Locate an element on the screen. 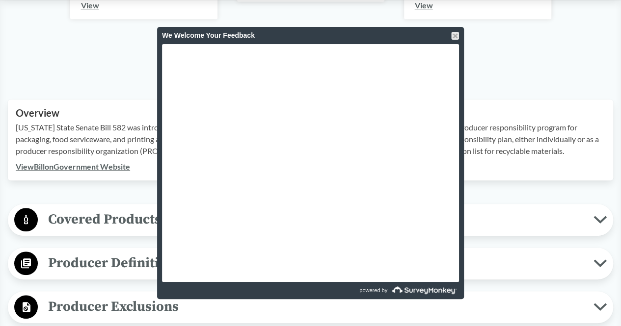  span: Covered Products is located at coordinates (316, 219).